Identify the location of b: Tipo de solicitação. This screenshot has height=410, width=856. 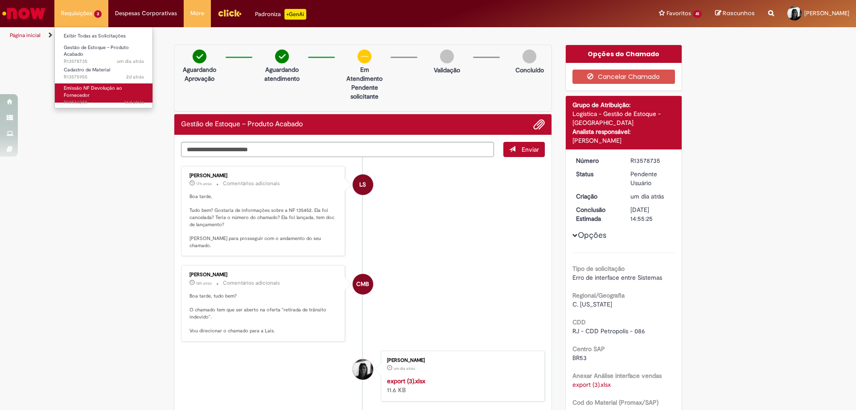
(598, 268).